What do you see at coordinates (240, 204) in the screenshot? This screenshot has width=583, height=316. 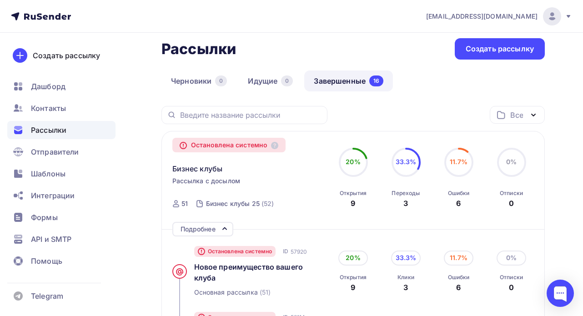 I see `a: Бизнес клубы 25 (52)` at bounding box center [240, 204].